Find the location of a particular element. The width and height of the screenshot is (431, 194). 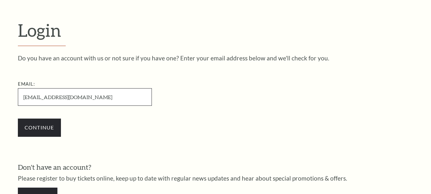

h3: Don't have an account? is located at coordinates (216, 167).